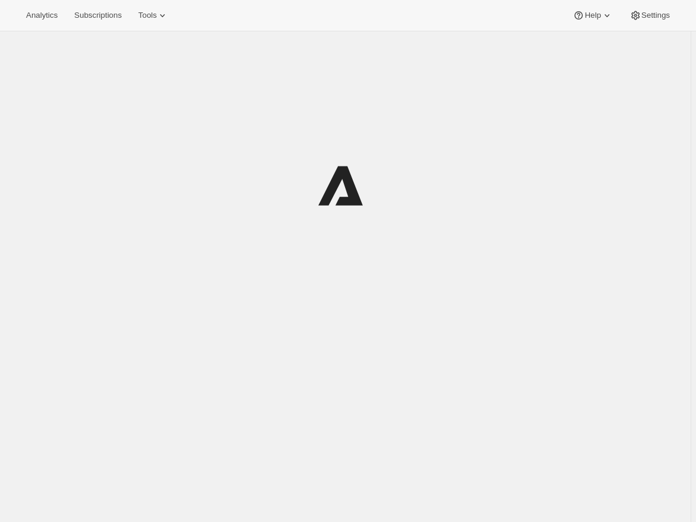 This screenshot has width=696, height=522. I want to click on button: Help, so click(592, 15).